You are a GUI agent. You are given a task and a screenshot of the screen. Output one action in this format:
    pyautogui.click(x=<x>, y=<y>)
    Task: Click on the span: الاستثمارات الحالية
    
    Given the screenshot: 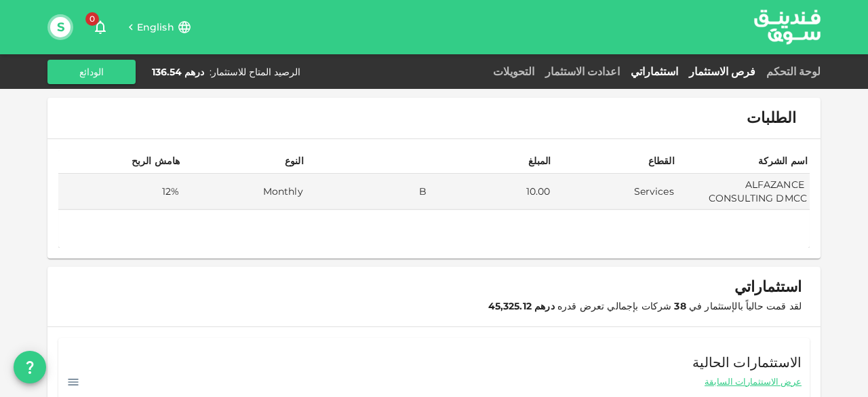 What is the action you would take?
    pyautogui.click(x=747, y=362)
    